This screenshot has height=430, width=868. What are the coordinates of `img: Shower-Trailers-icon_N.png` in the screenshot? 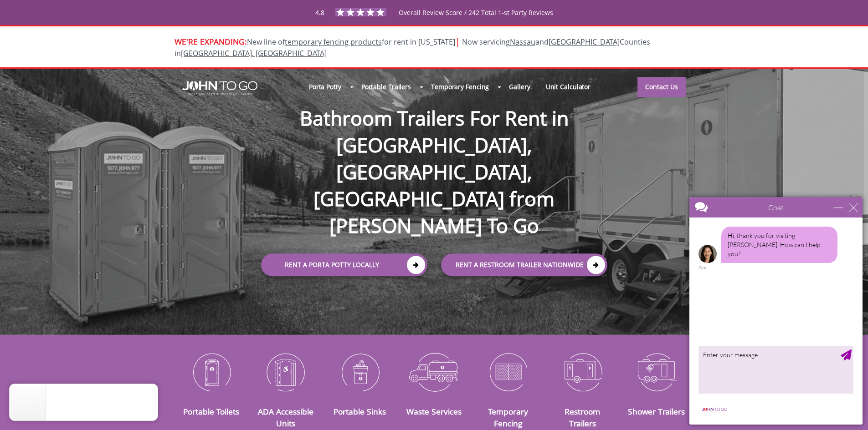 It's located at (656, 372).